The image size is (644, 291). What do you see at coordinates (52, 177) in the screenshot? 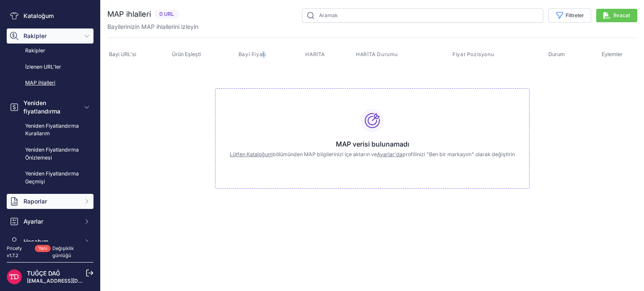
I see `font: Yeniden Fiyatlandırma Geçmişi` at bounding box center [52, 177].